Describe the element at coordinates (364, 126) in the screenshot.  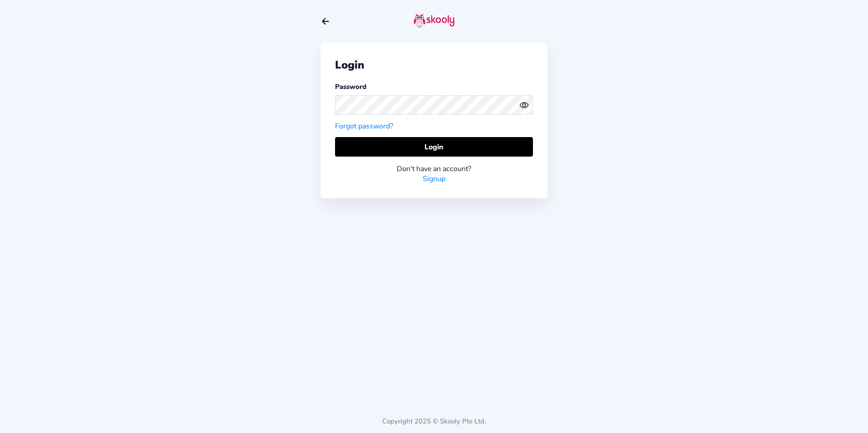
I see `a: Forgot password?` at that location.